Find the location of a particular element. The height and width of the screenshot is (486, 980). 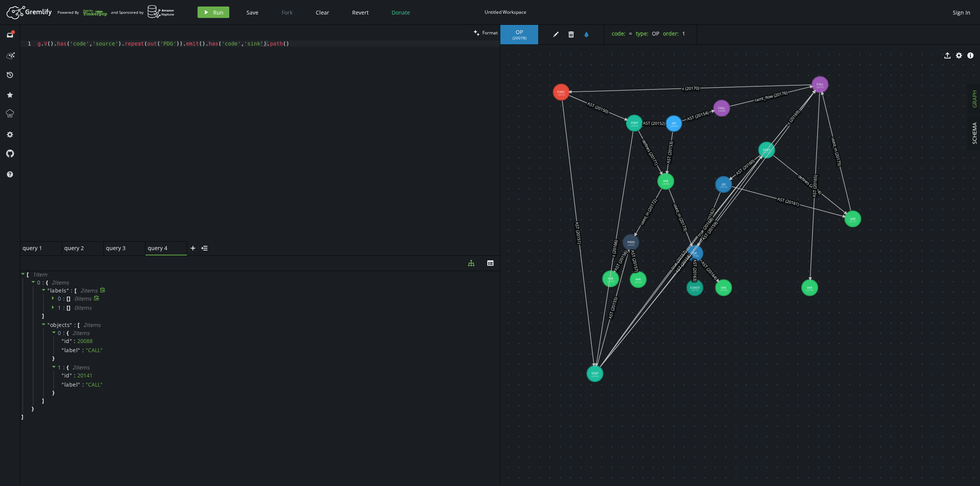

span: OP is located at coordinates (656, 34).